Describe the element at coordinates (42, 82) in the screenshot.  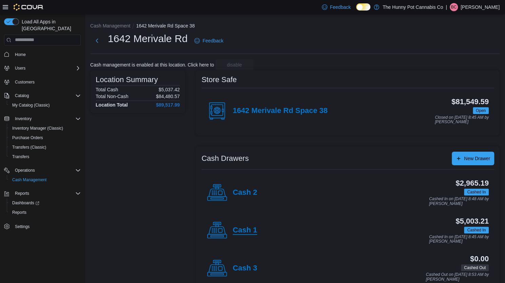
I see `button: Customers` at that location.